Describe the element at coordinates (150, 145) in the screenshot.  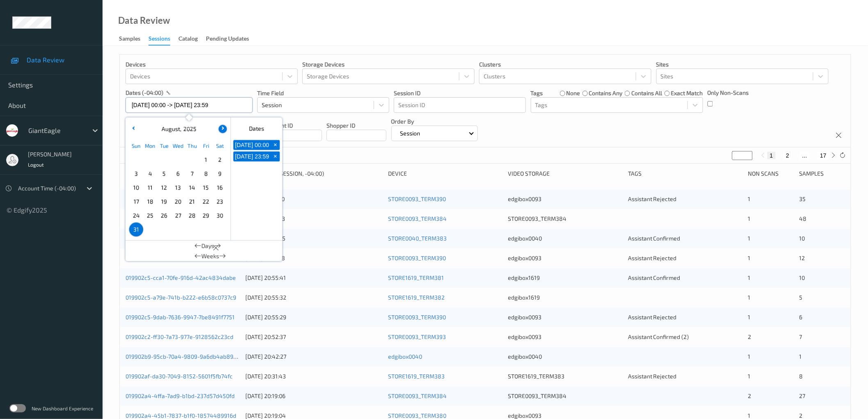
I see `div: Mon` at that location.